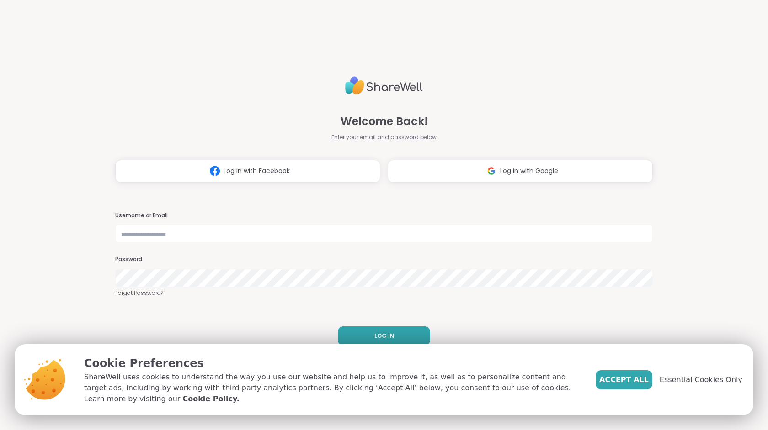 This screenshot has width=768, height=430. Describe the element at coordinates (624, 380) in the screenshot. I see `span: Accept All` at that location.